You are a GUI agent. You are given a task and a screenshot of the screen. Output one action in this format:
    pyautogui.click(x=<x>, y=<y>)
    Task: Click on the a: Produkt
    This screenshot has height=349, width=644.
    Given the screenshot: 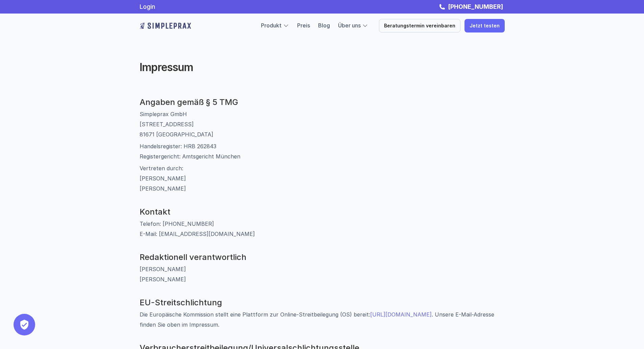 What is the action you would take?
    pyautogui.click(x=271, y=25)
    